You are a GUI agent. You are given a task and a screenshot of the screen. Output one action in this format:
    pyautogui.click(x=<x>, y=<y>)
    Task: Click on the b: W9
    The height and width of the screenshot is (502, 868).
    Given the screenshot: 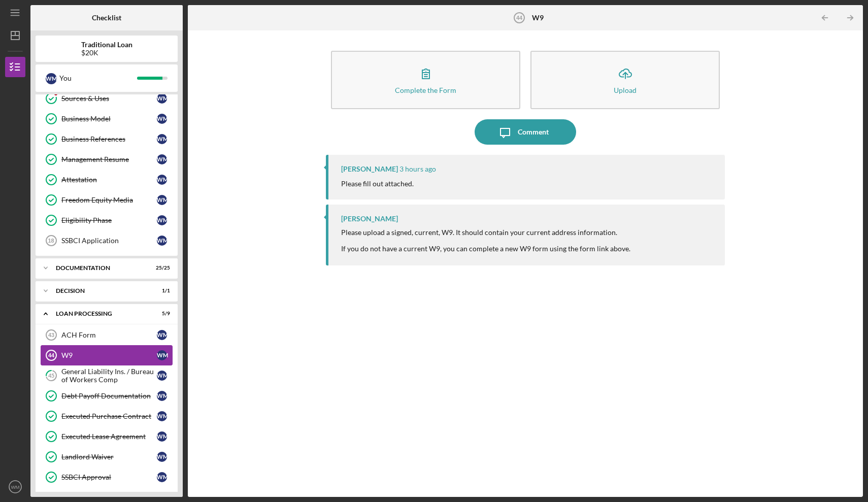 What is the action you would take?
    pyautogui.click(x=538, y=18)
    